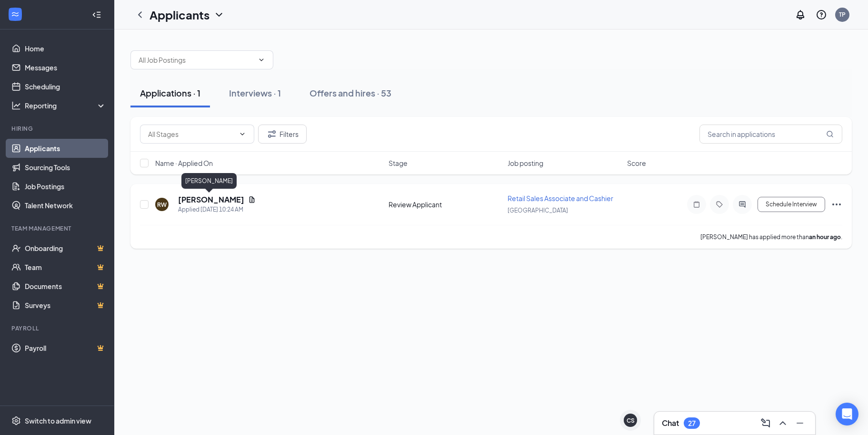 This screenshot has width=868, height=435. I want to click on svg: ActiveChat, so click(743, 204).